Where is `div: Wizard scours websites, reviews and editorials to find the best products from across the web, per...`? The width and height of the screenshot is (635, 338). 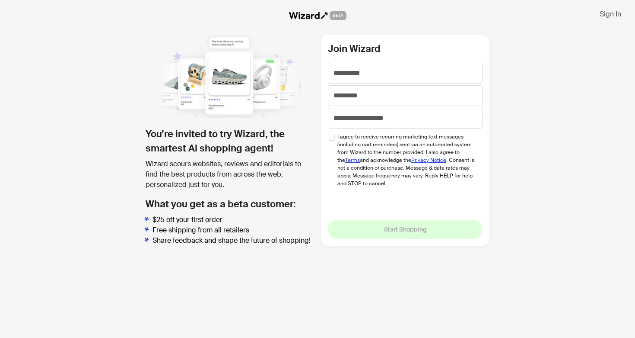 div: Wizard scours websites, reviews and editorials to find the best products from across the web, per... is located at coordinates (230, 174).